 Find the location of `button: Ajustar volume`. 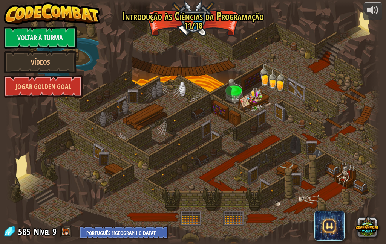

button: Ajustar volume is located at coordinates (372, 11).